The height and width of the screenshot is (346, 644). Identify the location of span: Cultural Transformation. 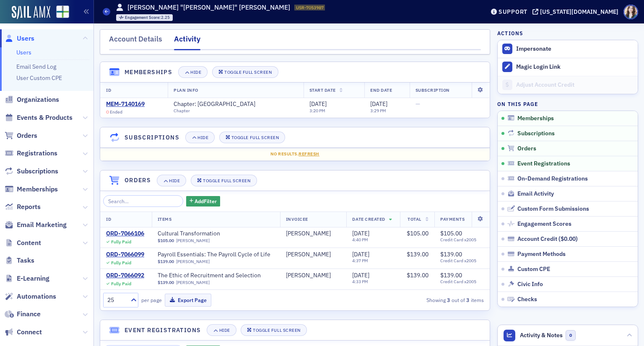
(211, 233).